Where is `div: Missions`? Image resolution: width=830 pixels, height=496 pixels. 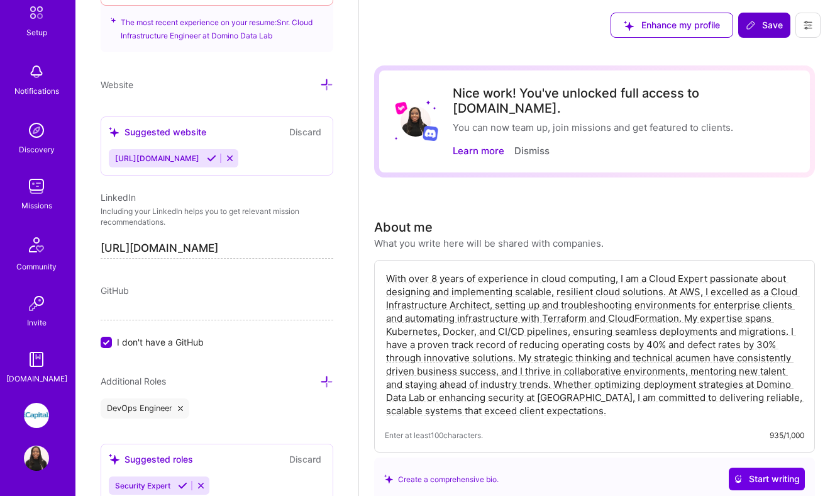
div: Missions is located at coordinates (36, 205).